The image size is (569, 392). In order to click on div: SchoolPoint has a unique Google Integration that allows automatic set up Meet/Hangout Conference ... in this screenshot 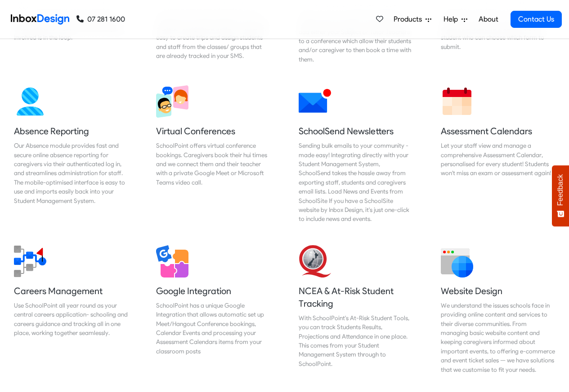, I will do `click(213, 328)`.